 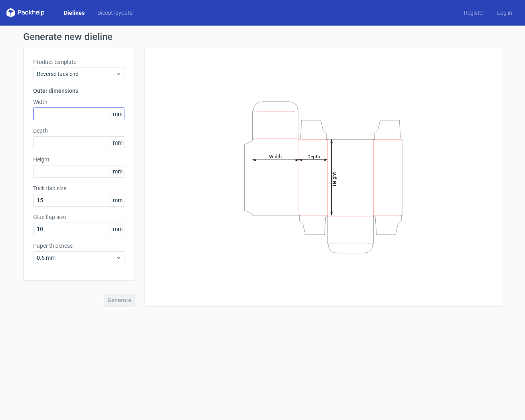 What do you see at coordinates (334, 179) in the screenshot?
I see `tspan: Height` at bounding box center [334, 179].